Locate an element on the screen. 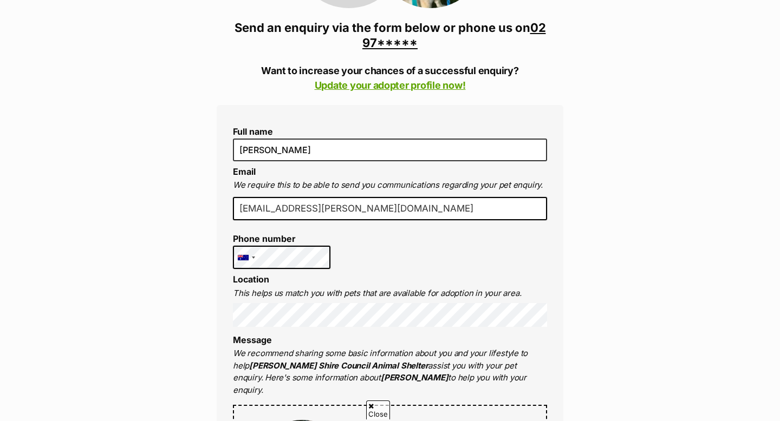 Image resolution: width=780 pixels, height=421 pixels. p: This helps us match you with pets that are available for adoption in your area. is located at coordinates (390, 294).